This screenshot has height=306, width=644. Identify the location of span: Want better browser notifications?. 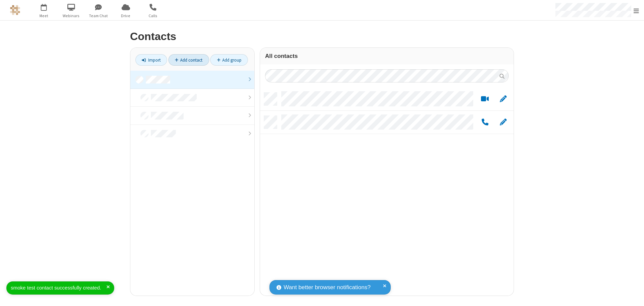
(327, 288).